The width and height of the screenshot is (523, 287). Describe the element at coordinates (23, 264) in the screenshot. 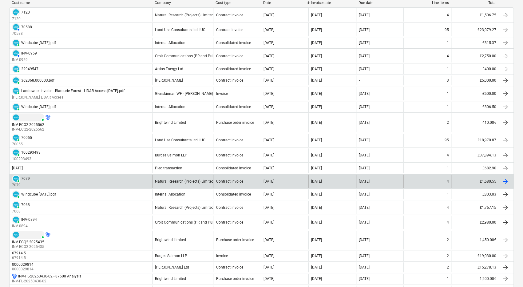

I see `div: 0000029814` at that location.